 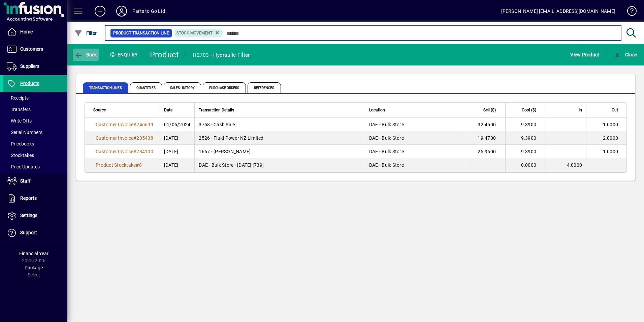 What do you see at coordinates (280, 124) in the screenshot?
I see `td: 3758 - Cash Sale` at bounding box center [280, 124].